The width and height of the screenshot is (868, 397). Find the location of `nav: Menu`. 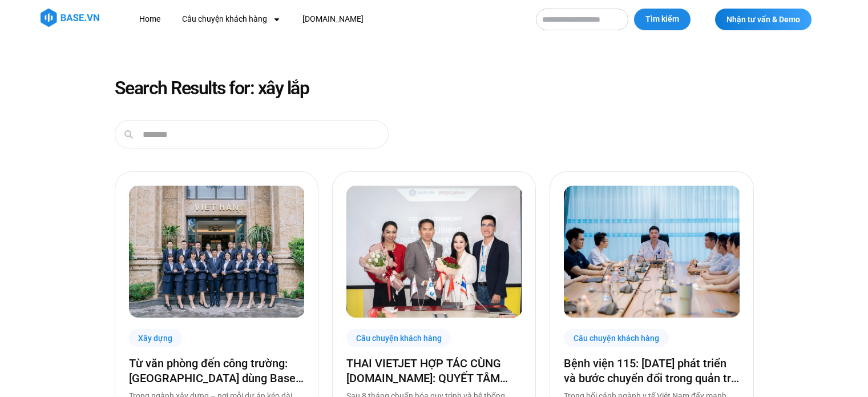

nav: Menu is located at coordinates (327, 19).